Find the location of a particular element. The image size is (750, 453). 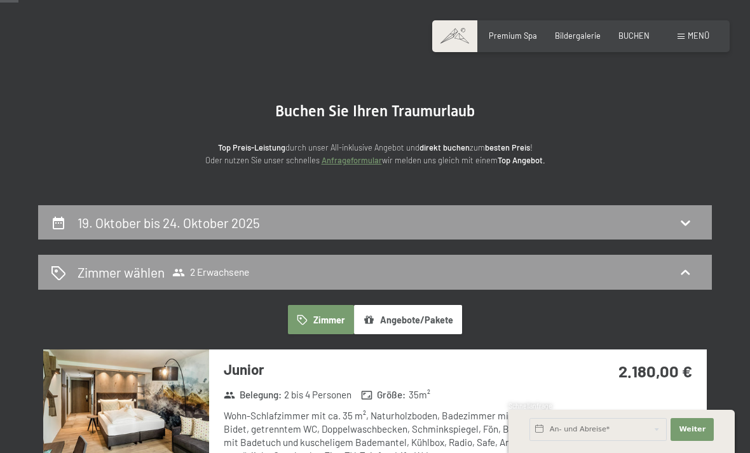

span: Menü is located at coordinates (698, 36).